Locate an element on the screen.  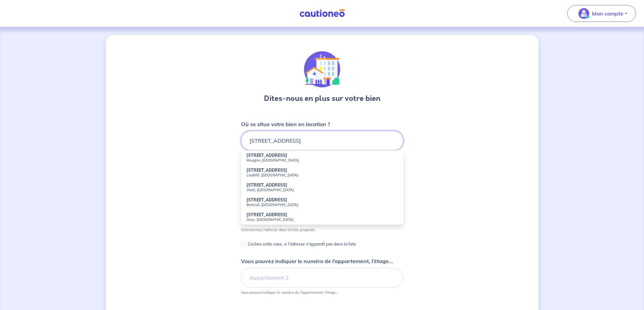
input: Appartement 2 is located at coordinates (322, 278).